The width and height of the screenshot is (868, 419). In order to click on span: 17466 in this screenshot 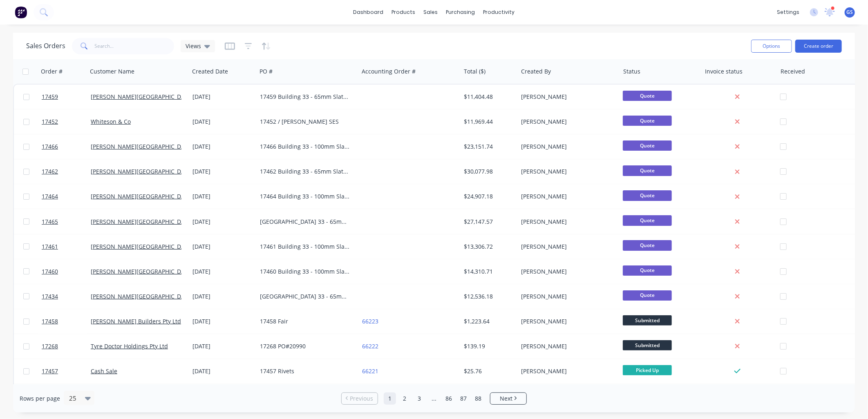, I will do `click(50, 147)`.